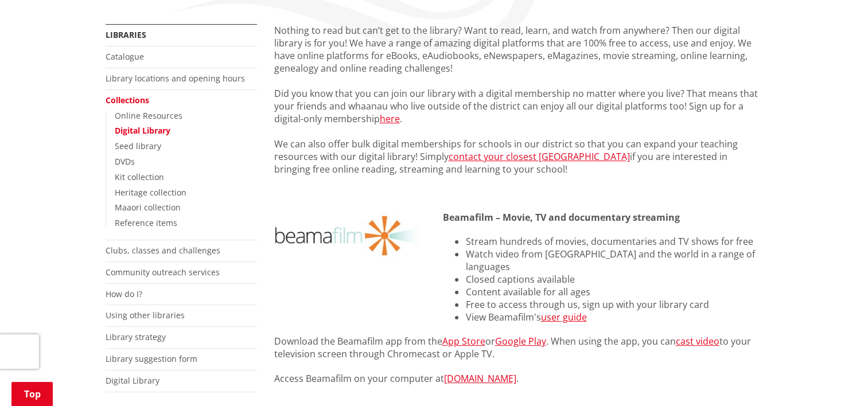  Describe the element at coordinates (124, 56) in the screenshot. I see `a: Catalogue` at that location.